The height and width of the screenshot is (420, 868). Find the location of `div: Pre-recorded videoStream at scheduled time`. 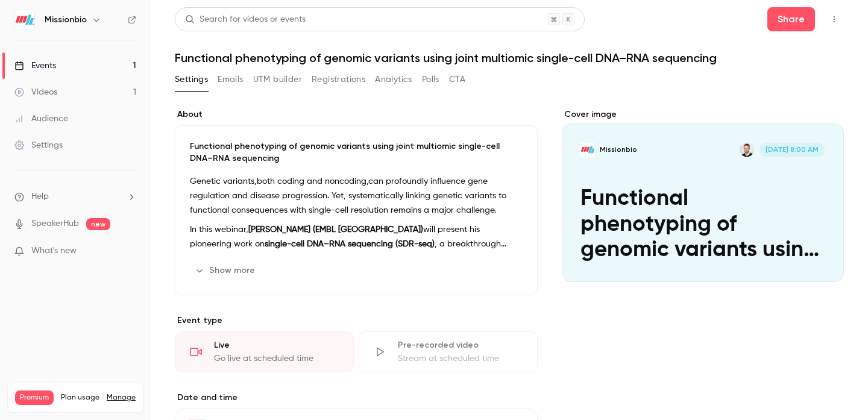

div: Pre-recorded videoStream at scheduled time is located at coordinates (448, 352).